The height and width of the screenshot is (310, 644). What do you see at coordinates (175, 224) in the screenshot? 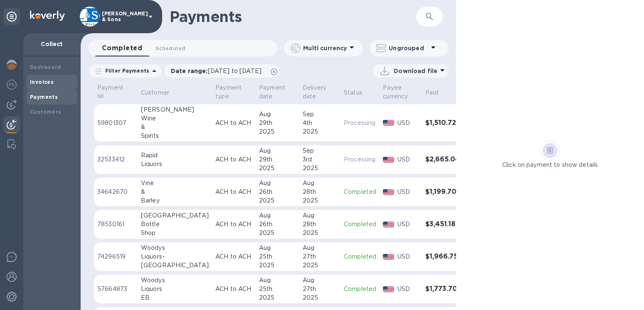
I see `div: Bottle` at bounding box center [175, 224].